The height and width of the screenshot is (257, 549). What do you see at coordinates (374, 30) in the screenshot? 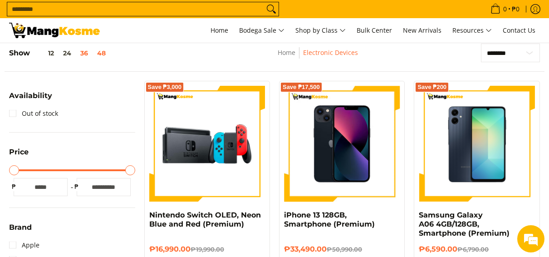
I see `span: Bulk Center` at bounding box center [374, 30].